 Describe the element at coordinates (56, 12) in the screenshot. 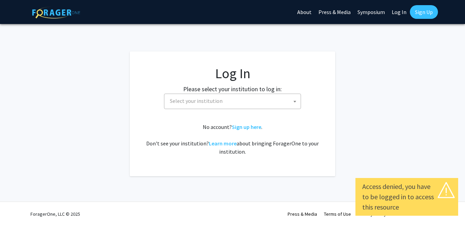

I see `img: ForagerOne Logo` at that location.